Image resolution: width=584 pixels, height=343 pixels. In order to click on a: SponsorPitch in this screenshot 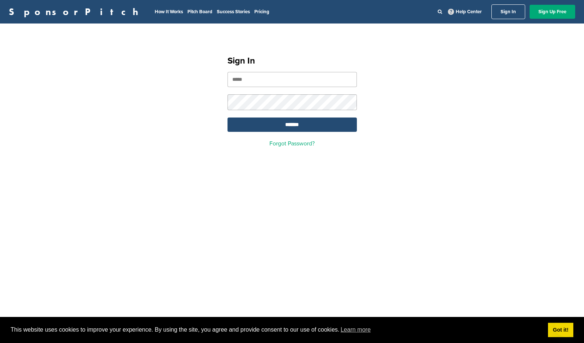, I will do `click(76, 12)`.